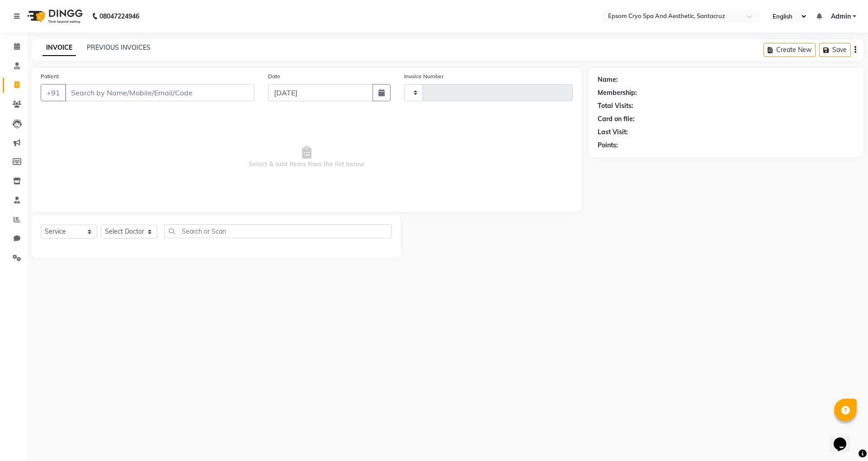 The height and width of the screenshot is (461, 868). What do you see at coordinates (616, 119) in the screenshot?
I see `div: Card on file:` at bounding box center [616, 119].